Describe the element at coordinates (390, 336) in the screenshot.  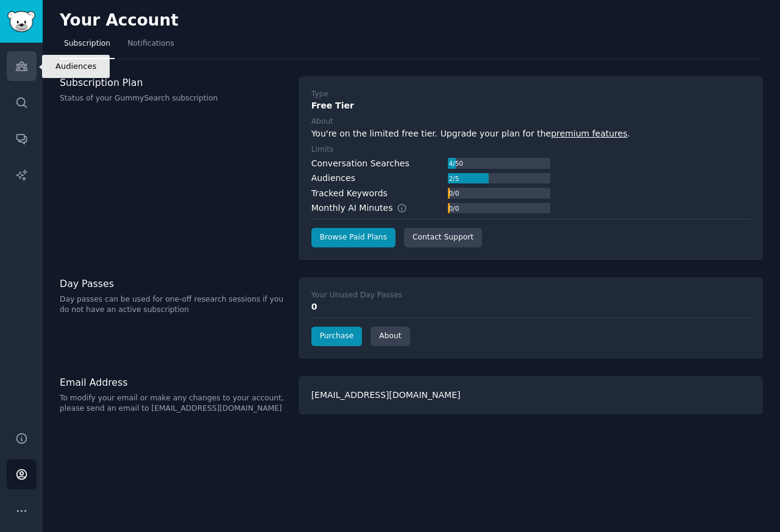
I see `a: About` at that location.